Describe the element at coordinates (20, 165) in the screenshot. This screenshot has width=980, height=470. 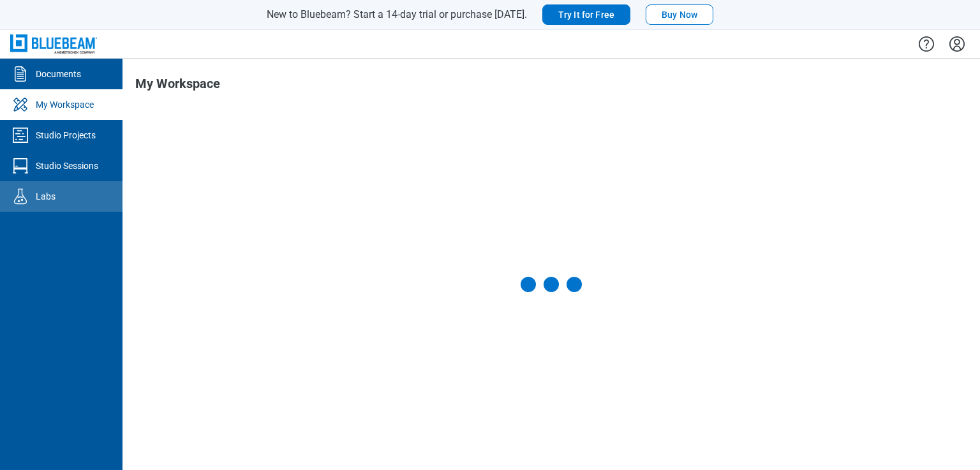
I see `svg: Studio Sessions` at that location.